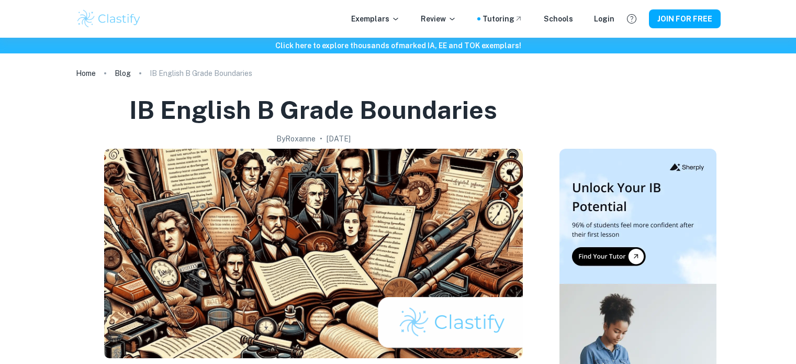  Describe the element at coordinates (86, 73) in the screenshot. I see `a: Home` at that location.